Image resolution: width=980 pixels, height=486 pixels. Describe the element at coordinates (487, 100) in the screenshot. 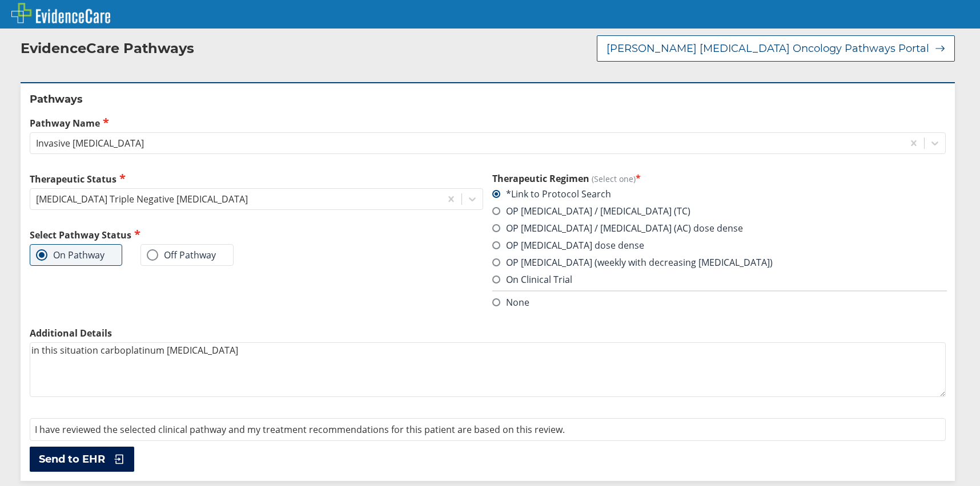

I see `h2: Pathways` at that location.